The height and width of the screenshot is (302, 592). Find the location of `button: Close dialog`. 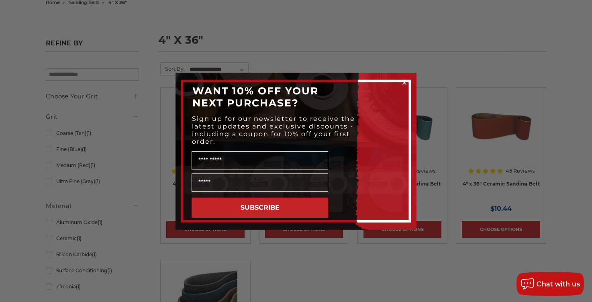

button: Close dialog is located at coordinates (404, 83).